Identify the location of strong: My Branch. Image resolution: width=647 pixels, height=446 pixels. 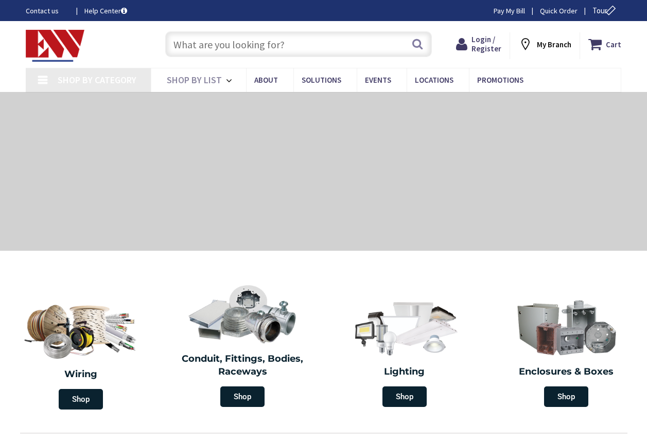
(553, 44).